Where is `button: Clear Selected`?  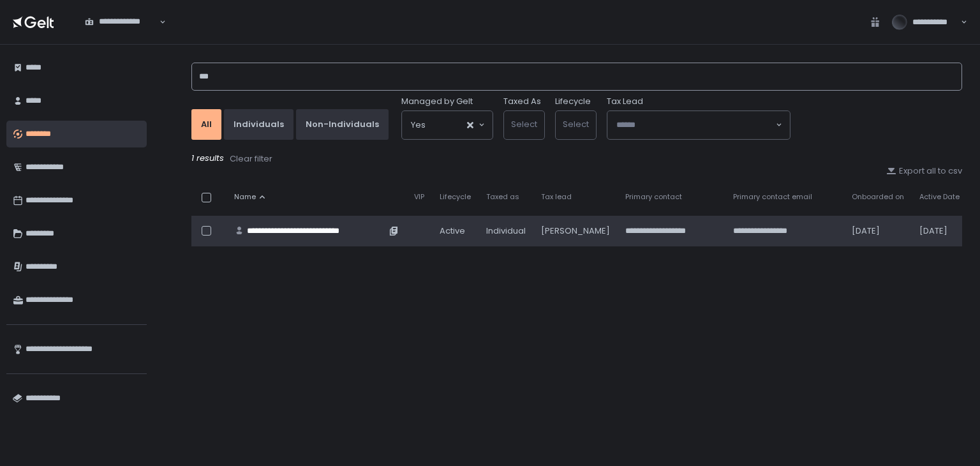 button: Clear Selected is located at coordinates (471, 125).